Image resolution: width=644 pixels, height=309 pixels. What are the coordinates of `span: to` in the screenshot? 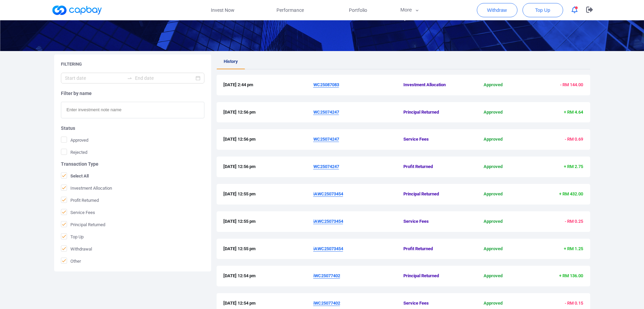 It's located at (129, 78).